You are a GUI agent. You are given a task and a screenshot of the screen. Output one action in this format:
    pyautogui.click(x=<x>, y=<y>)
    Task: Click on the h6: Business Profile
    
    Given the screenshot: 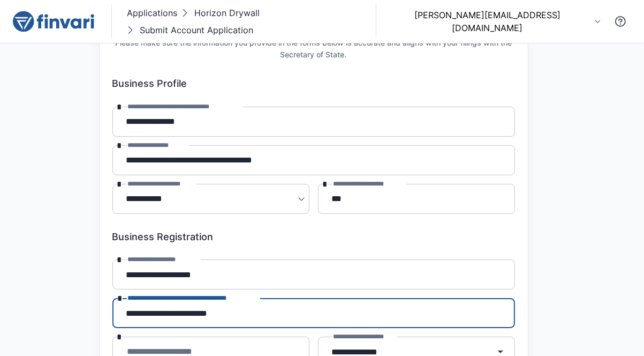 What is the action you would take?
    pyautogui.click(x=313, y=84)
    